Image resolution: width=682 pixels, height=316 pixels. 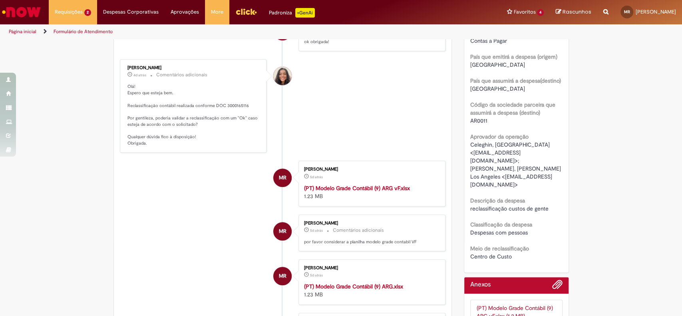 I want to click on span: 4d atrás, so click(x=140, y=75).